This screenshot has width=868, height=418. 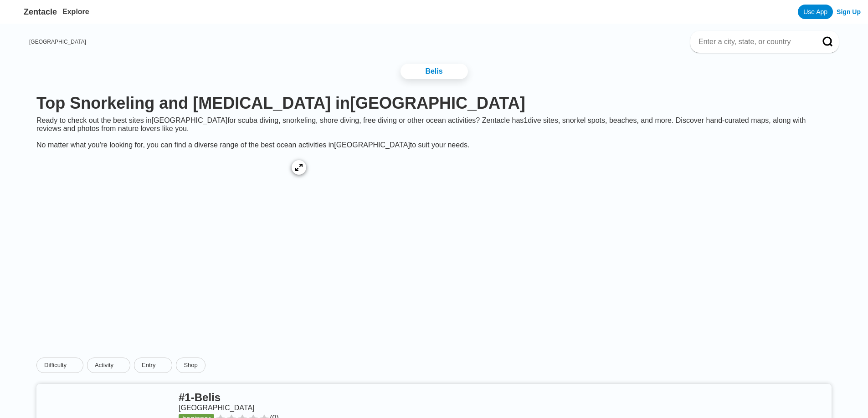 What do you see at coordinates (104, 365) in the screenshot?
I see `span: Activity` at bounding box center [104, 365].